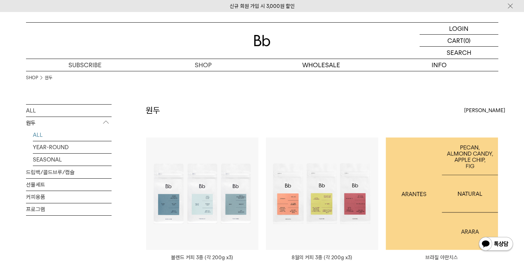 The height and width of the screenshot is (263, 524). I want to click on a: 8월의 커피 3종 (각 200g x3), so click(322, 194).